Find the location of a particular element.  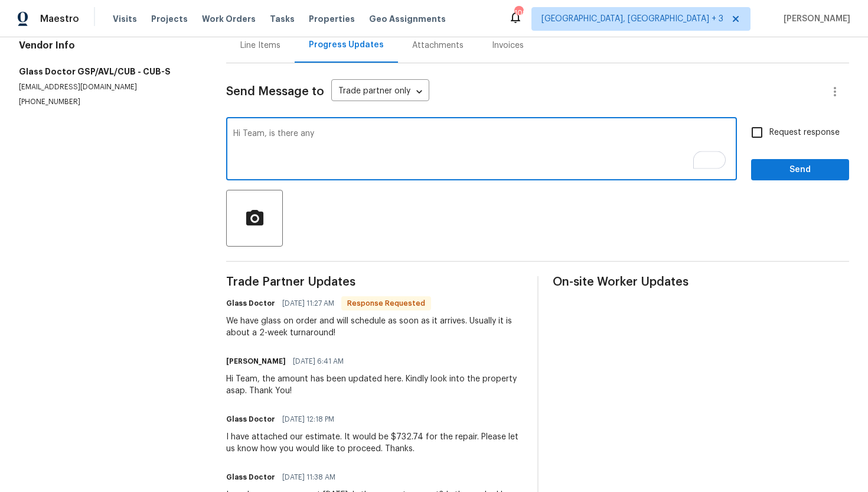

div: Attachments is located at coordinates (437, 45).